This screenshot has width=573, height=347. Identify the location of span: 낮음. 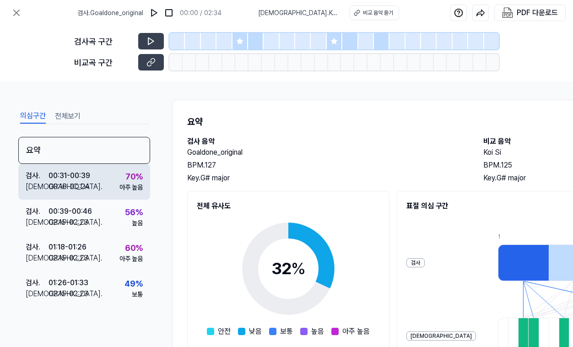
(255, 331).